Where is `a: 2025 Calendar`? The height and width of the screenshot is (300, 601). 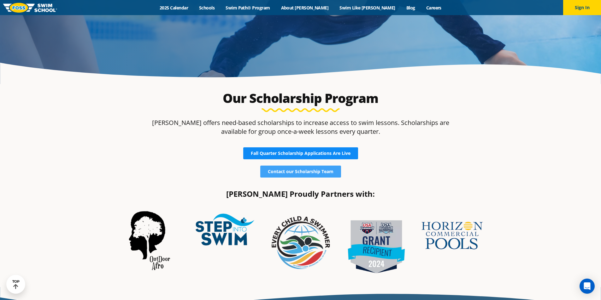
a: 2025 Calendar is located at coordinates (174, 8).